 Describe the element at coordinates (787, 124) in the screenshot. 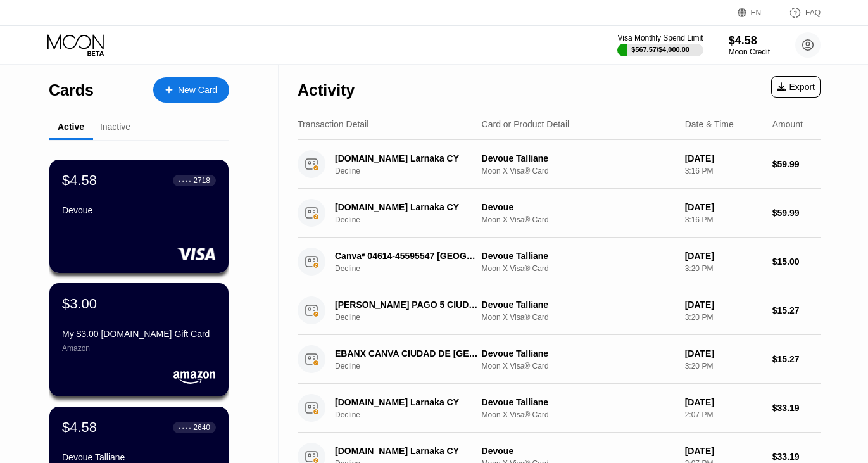

I see `div: Amount` at that location.